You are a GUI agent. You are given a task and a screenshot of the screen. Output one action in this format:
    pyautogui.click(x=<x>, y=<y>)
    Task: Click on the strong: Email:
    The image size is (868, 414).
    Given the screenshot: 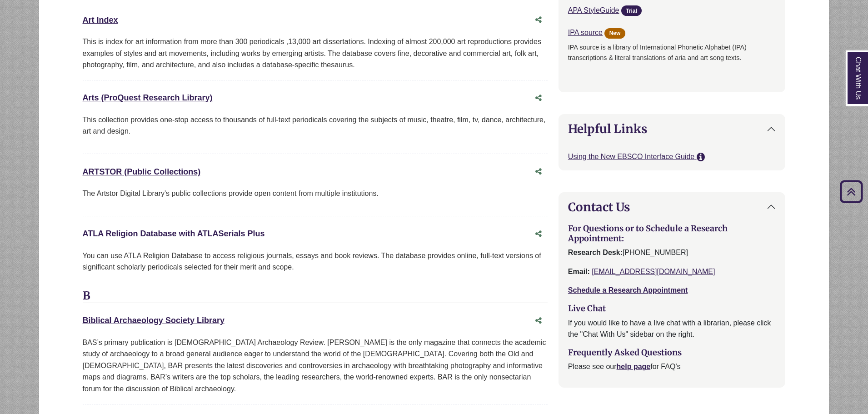 What is the action you would take?
    pyautogui.click(x=579, y=271)
    